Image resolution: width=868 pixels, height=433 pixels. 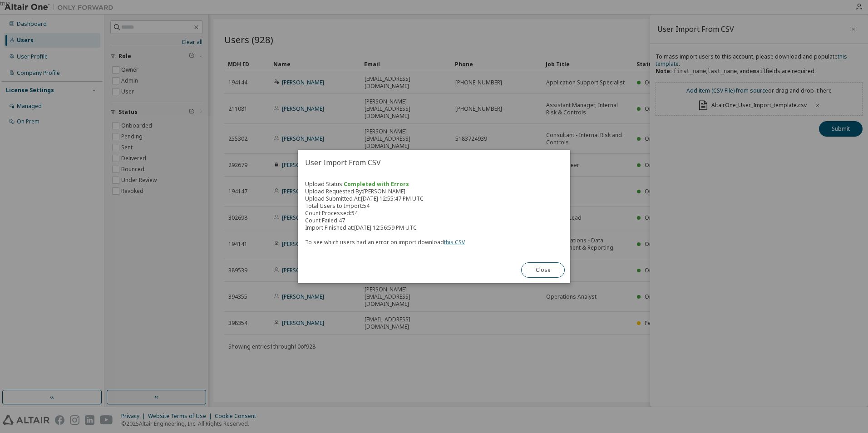 I want to click on h2: User Import From CSV, so click(x=434, y=163).